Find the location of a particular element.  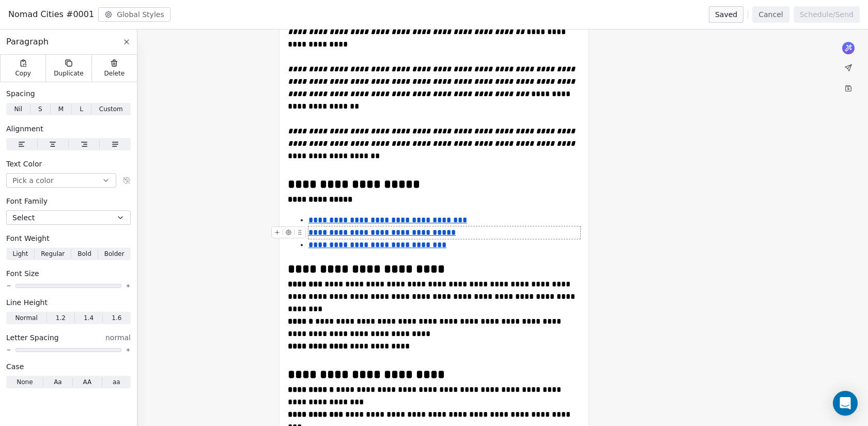

span: Text Color is located at coordinates (23, 163).